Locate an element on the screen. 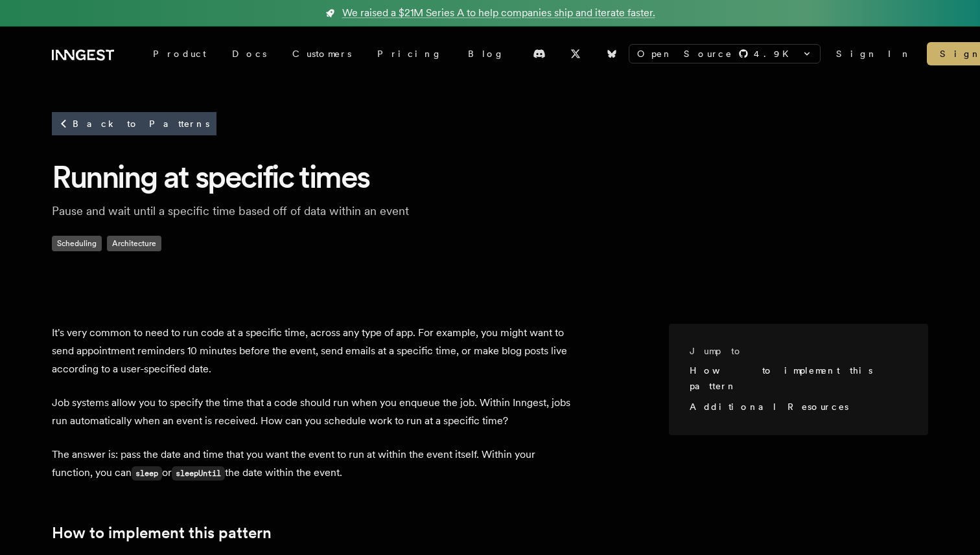 The image size is (980, 555). span: Scheduling is located at coordinates (76, 243).